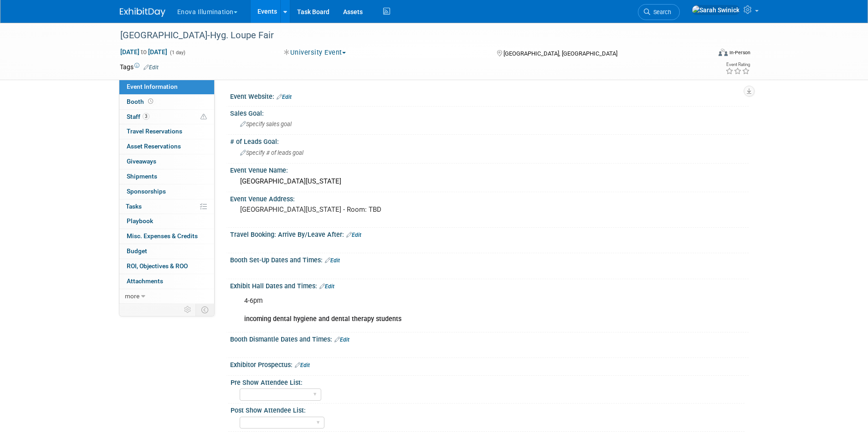  Describe the element at coordinates (143, 12) in the screenshot. I see `img: ExhibitDay` at that location.